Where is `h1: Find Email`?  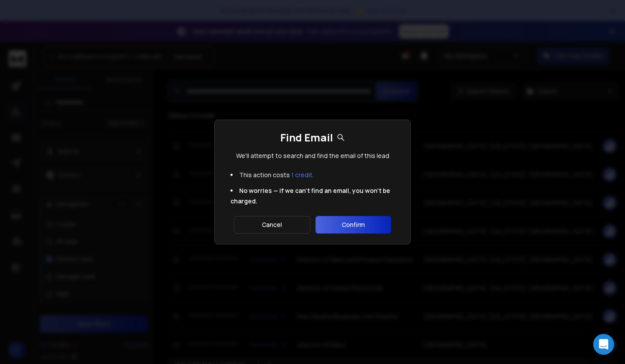
h1: Find Email is located at coordinates (312, 138).